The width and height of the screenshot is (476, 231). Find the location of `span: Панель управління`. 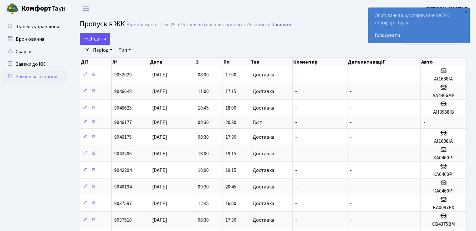

span: Панель управління is located at coordinates (38, 27).